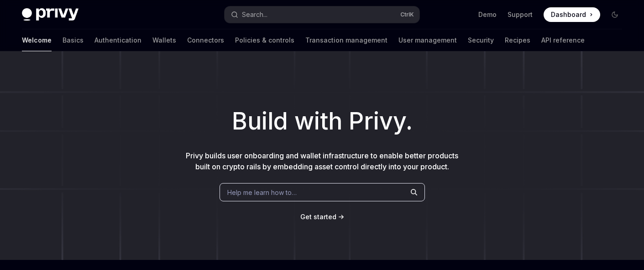 The height and width of the screenshot is (270, 644). Describe the element at coordinates (37, 40) in the screenshot. I see `a: Welcome` at that location.